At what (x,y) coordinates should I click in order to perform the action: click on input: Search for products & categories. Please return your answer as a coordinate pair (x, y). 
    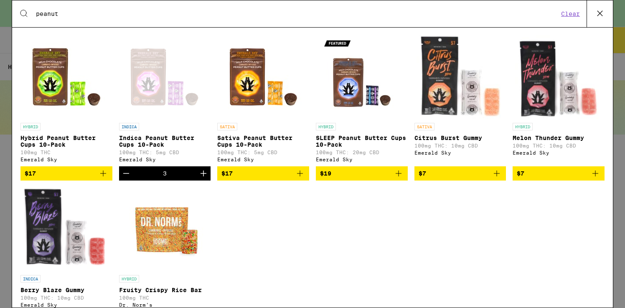
    Looking at the image, I should click on (297, 14).